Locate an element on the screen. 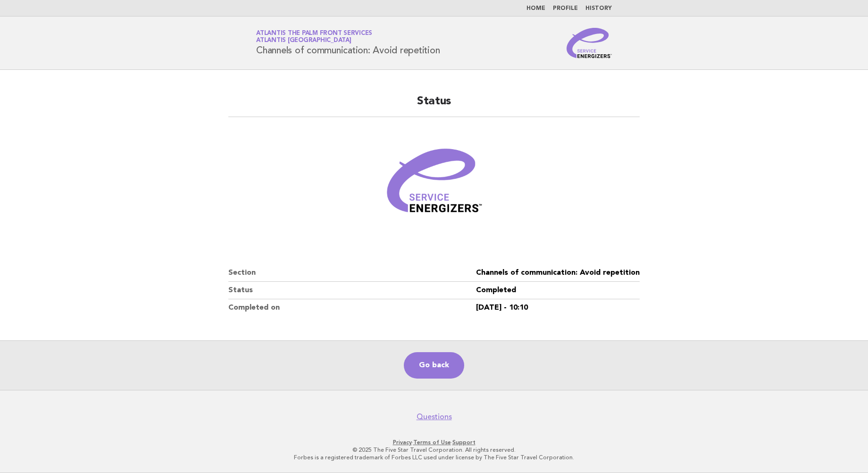 This screenshot has height=473, width=868. dd: Completed is located at coordinates (558, 291).